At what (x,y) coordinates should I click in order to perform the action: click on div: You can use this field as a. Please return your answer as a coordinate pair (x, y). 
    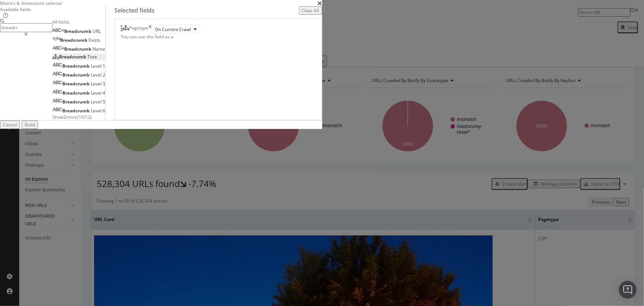
    Looking at the image, I should click on (218, 37).